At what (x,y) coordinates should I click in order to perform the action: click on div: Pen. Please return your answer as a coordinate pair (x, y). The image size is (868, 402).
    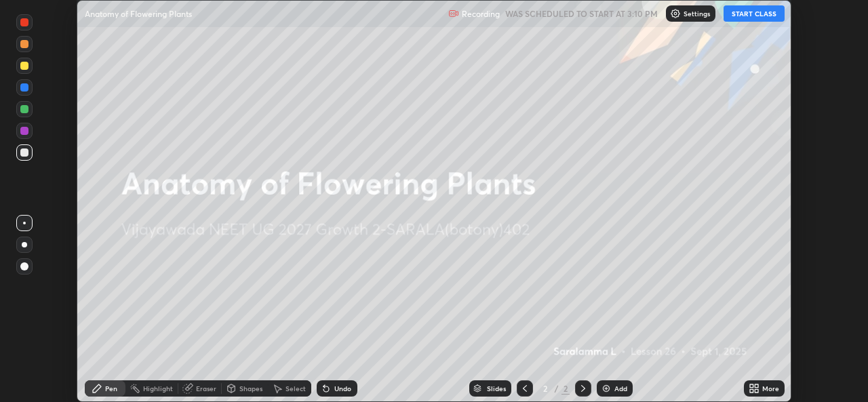
    Looking at the image, I should click on (111, 388).